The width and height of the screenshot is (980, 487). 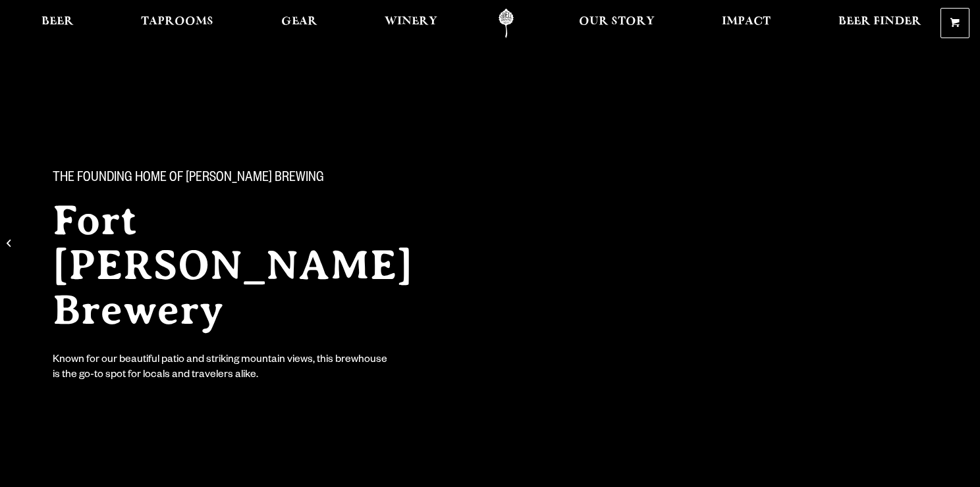 What do you see at coordinates (58, 23) in the screenshot?
I see `a: Beer` at bounding box center [58, 23].